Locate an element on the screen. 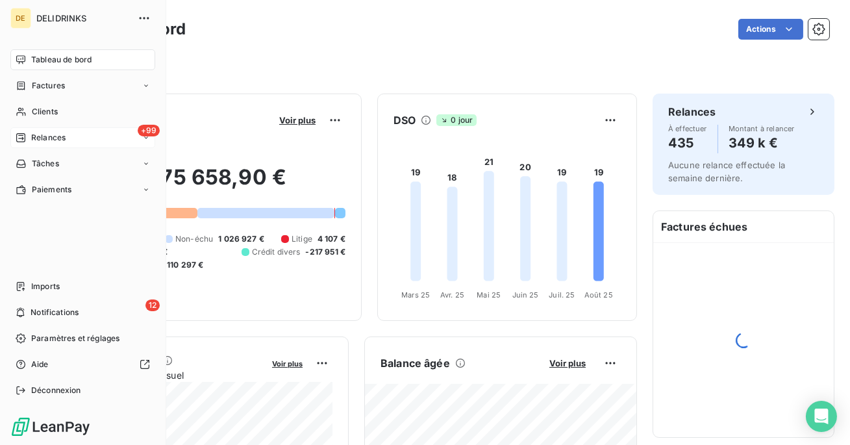 The height and width of the screenshot is (445, 850). span: Paiements is located at coordinates (51, 190).